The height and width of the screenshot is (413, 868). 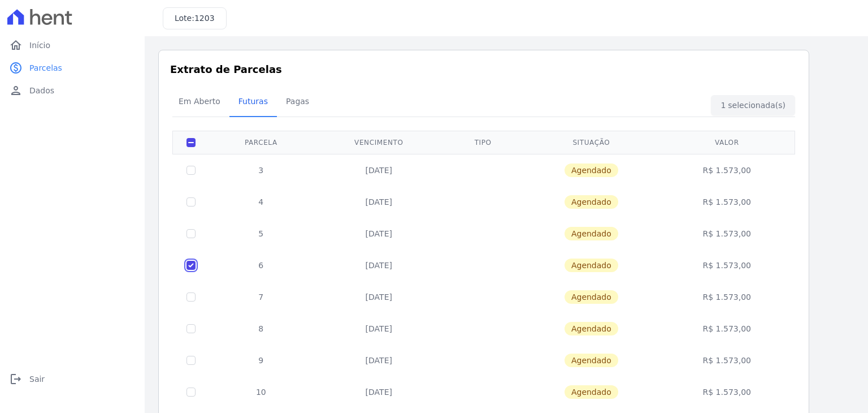 I want to click on a: paidParcelas, so click(x=72, y=68).